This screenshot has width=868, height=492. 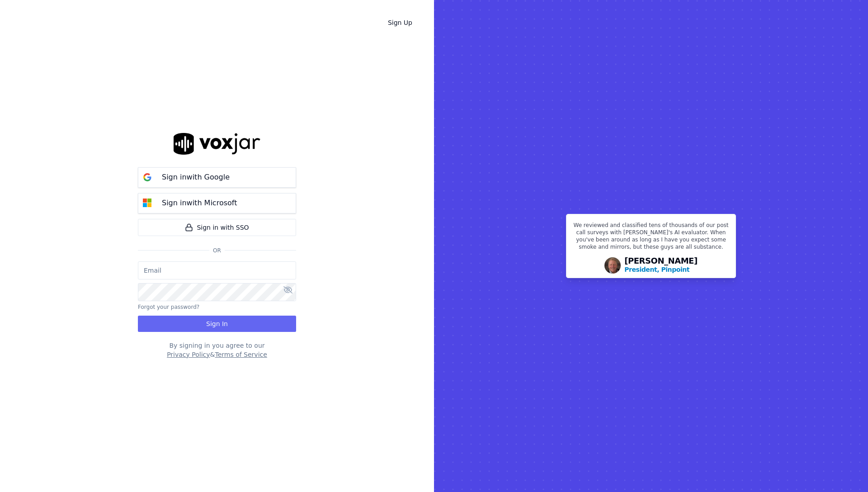 What do you see at coordinates (199, 203) in the screenshot?
I see `p: Sign in with Microsoft` at bounding box center [199, 203].